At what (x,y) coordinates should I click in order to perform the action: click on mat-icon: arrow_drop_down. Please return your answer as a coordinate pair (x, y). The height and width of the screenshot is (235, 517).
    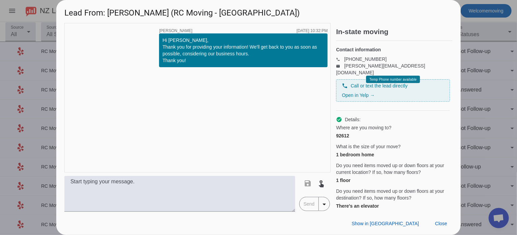
    Looking at the image, I should click on (324, 204).